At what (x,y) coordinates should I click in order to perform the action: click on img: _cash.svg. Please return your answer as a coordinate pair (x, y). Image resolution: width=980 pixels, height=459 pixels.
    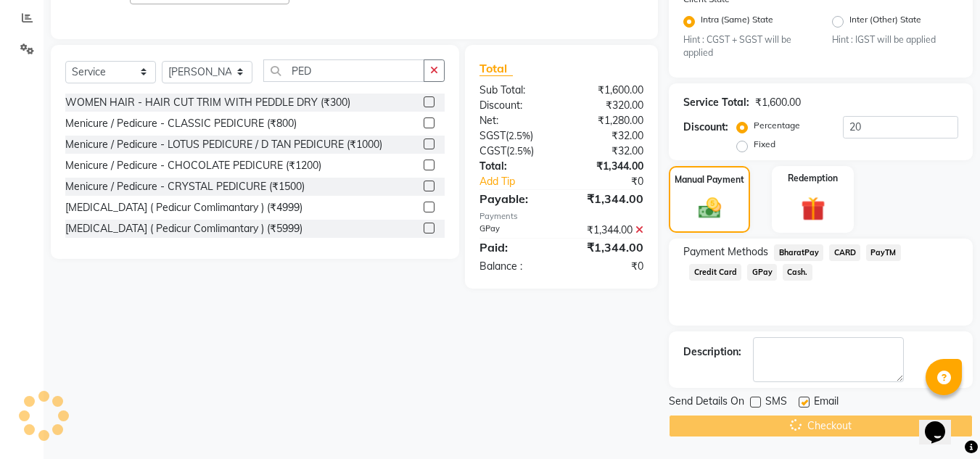
    Looking at the image, I should click on (709, 208).